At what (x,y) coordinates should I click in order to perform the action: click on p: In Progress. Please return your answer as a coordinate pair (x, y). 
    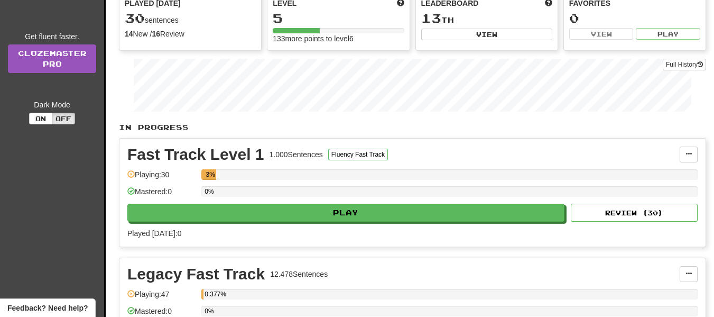
    Looking at the image, I should click on (412, 127).